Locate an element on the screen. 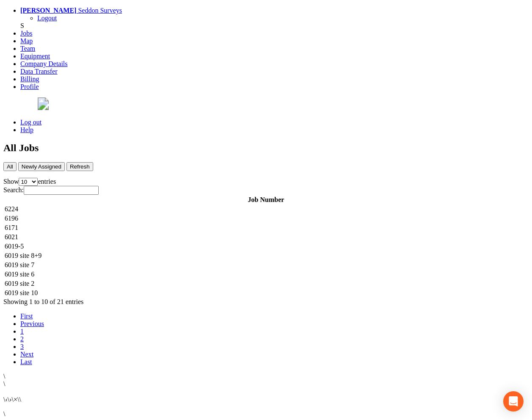  select: Showentries is located at coordinates (28, 182).